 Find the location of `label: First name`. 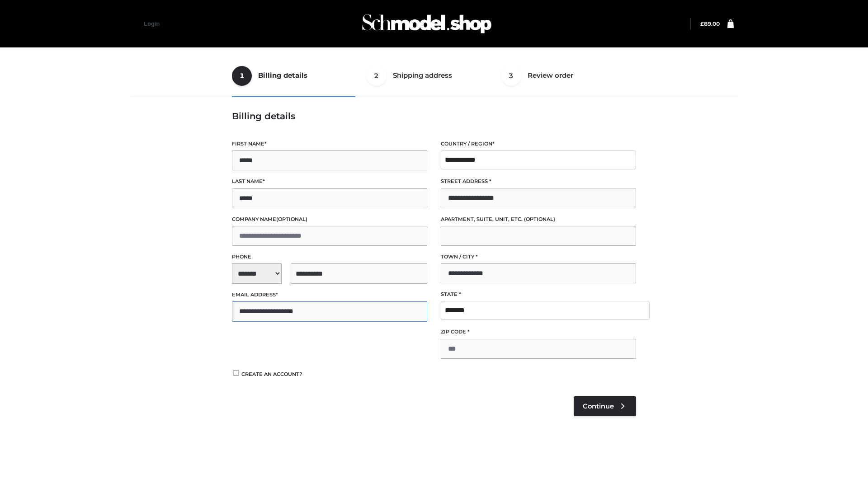

label: First name is located at coordinates (329, 144).